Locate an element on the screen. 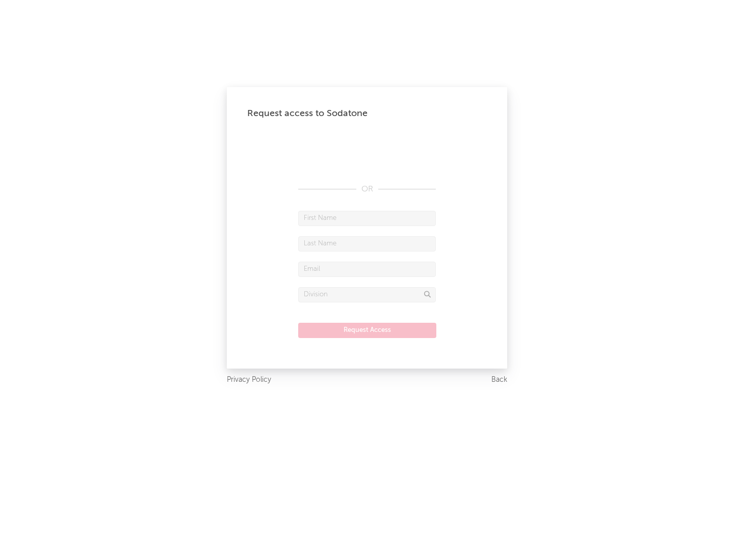 This screenshot has height=560, width=734. input: Last Name is located at coordinates (367, 244).